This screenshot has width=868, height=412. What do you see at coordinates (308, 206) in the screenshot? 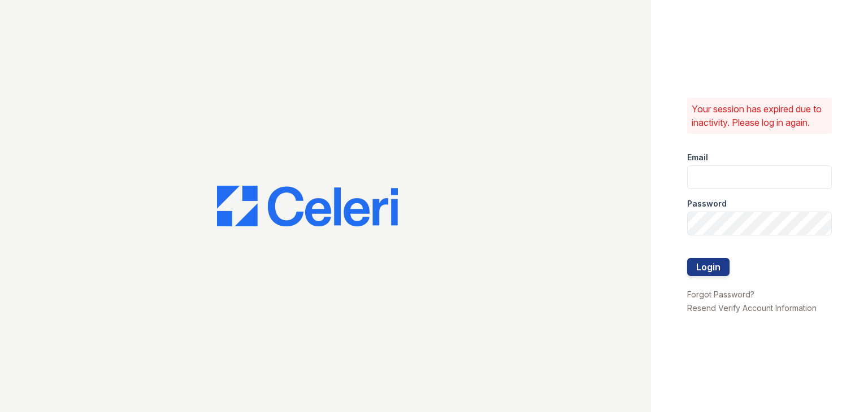
I see `img: CE_Logo_Blue-a8612792a0a2168367f1c8372b55b34899dd931a85d93a1a3d3e32e68fde9ad4.png` at bounding box center [308, 206].